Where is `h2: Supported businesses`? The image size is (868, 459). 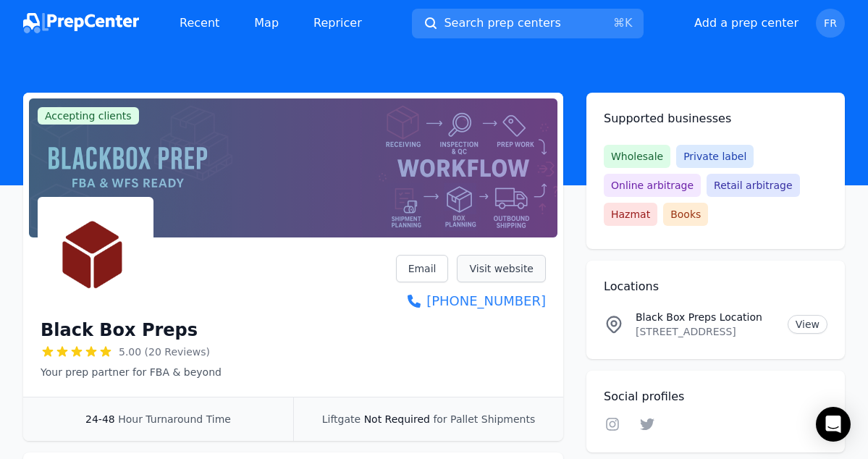 h2: Supported businesses is located at coordinates (715, 118).